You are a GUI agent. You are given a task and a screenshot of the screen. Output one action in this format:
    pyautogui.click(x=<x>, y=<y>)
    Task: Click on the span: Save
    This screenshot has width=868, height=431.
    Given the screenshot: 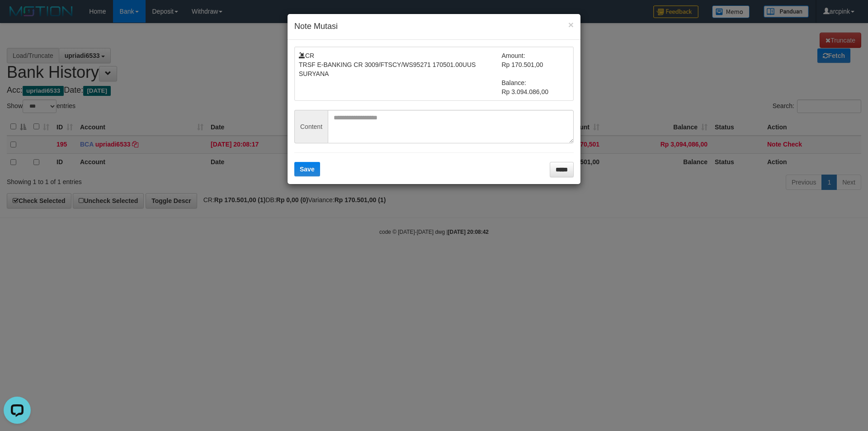 What is the action you would take?
    pyautogui.click(x=307, y=169)
    